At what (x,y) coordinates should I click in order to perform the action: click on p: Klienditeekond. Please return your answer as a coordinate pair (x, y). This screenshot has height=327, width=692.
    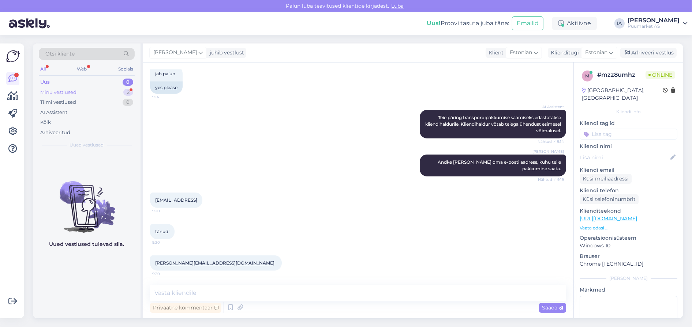
    Looking at the image, I should click on (628, 211).